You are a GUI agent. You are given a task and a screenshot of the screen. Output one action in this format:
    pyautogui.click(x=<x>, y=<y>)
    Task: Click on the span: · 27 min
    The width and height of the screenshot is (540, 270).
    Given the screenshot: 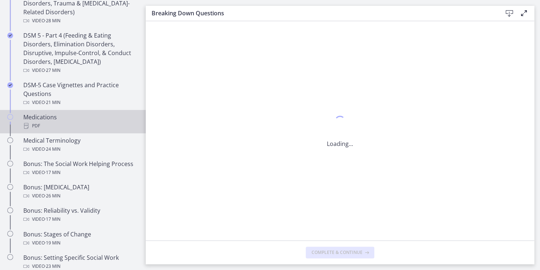 What is the action you would take?
    pyautogui.click(x=52, y=70)
    